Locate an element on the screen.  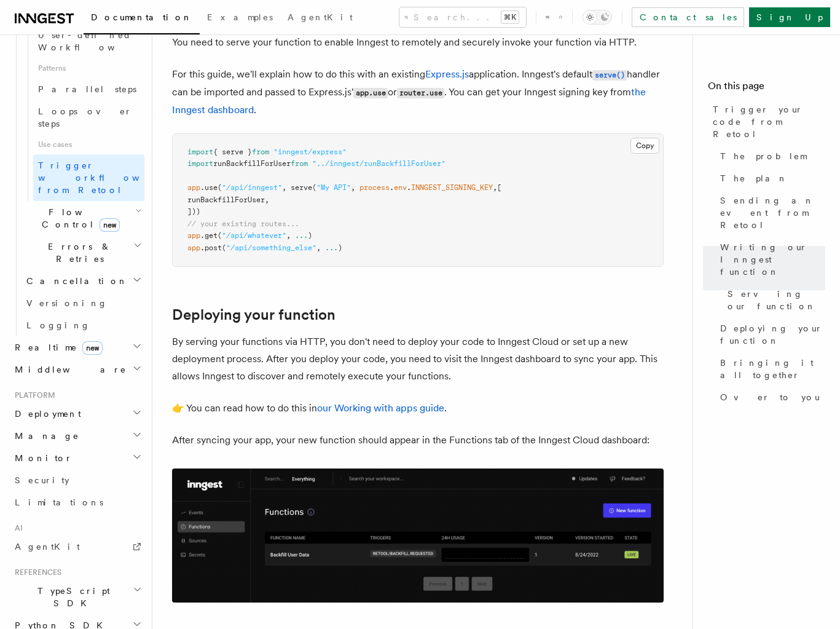
button: Deployment is located at coordinates (77, 414).